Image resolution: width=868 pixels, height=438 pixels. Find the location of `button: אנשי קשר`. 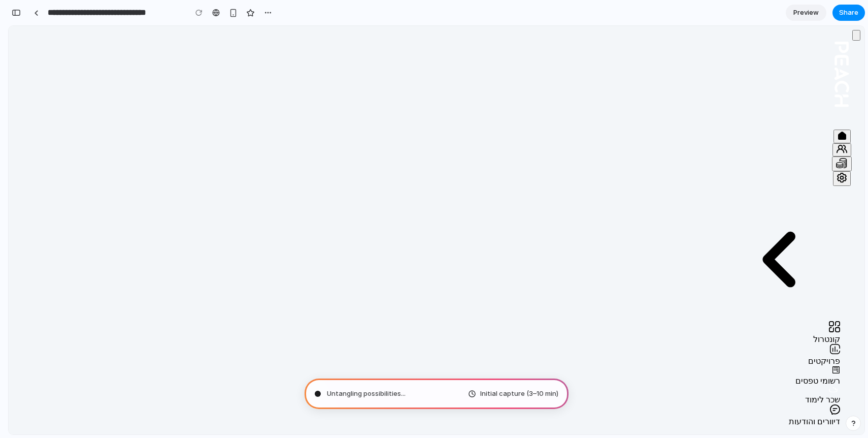

button: אנשי קשר is located at coordinates (833, 124).